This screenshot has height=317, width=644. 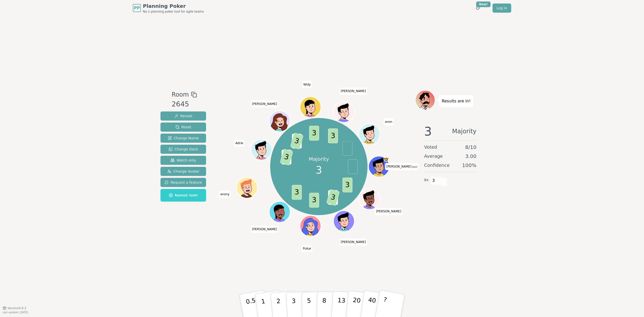 I want to click on button: Change Deck, so click(x=183, y=149).